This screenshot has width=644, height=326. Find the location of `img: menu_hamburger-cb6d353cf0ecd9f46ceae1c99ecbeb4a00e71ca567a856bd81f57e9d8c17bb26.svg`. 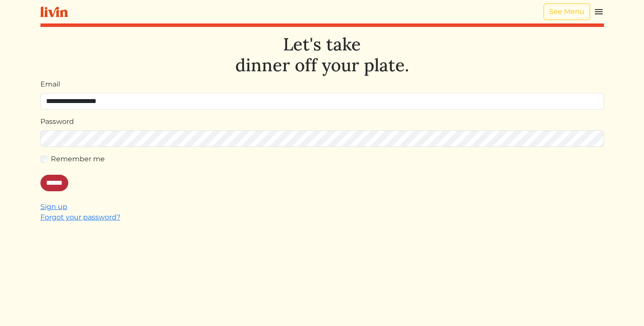

img: menu_hamburger-cb6d353cf0ecd9f46ceae1c99ecbeb4a00e71ca567a856bd81f57e9d8c17bb26.svg is located at coordinates (599, 12).